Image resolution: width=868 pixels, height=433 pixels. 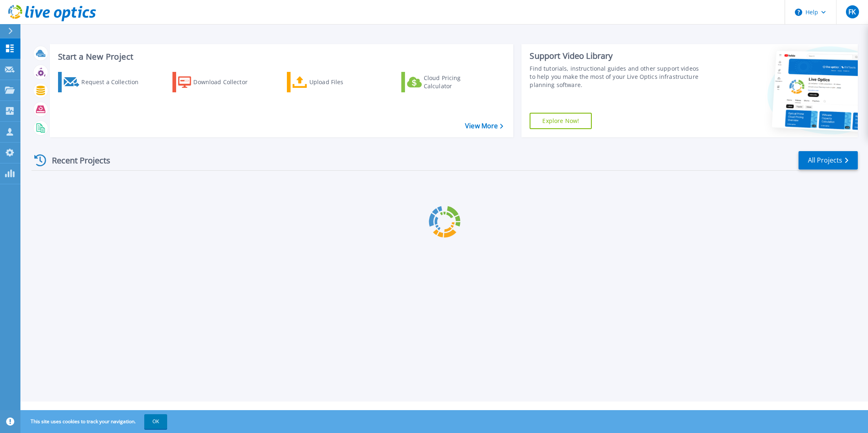 I want to click on a: Download Collector, so click(x=218, y=82).